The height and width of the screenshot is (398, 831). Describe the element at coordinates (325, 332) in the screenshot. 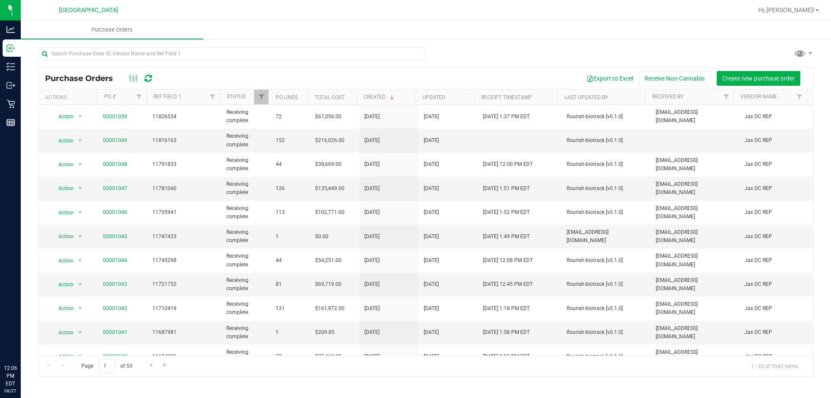

I see `span: $209.85` at that location.